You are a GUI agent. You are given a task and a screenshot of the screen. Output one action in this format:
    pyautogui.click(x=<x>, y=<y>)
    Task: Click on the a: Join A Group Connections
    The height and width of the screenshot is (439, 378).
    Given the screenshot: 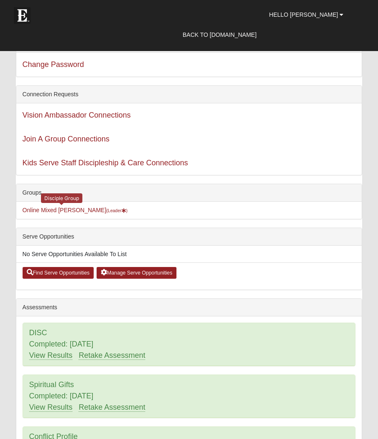 What is the action you would take?
    pyautogui.click(x=66, y=139)
    